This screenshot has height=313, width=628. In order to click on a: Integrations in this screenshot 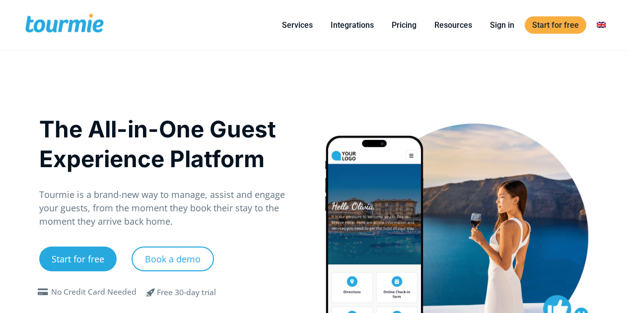, I will do `click(352, 25)`.